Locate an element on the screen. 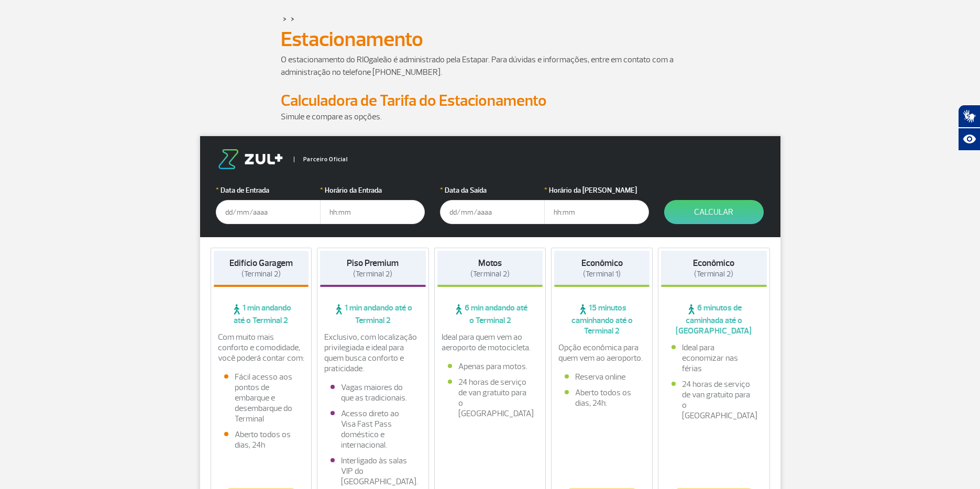 The height and width of the screenshot is (489, 980). strong: Motos is located at coordinates (490, 263).